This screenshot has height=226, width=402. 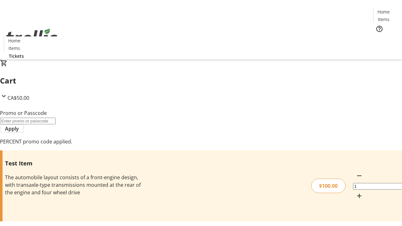 I want to click on img: Orient E2E Organization d5sCwGF6H7's Logo, so click(x=32, y=37).